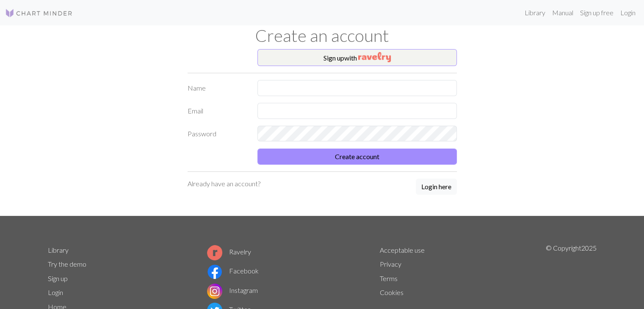 This screenshot has height=309, width=644. I want to click on h1: Create an account, so click(322, 35).